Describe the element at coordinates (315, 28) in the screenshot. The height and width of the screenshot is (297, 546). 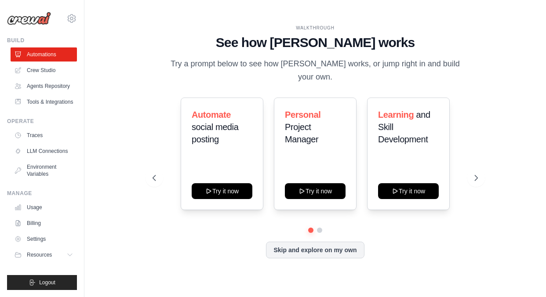
I see `div: WALKTHROUGH` at that location.